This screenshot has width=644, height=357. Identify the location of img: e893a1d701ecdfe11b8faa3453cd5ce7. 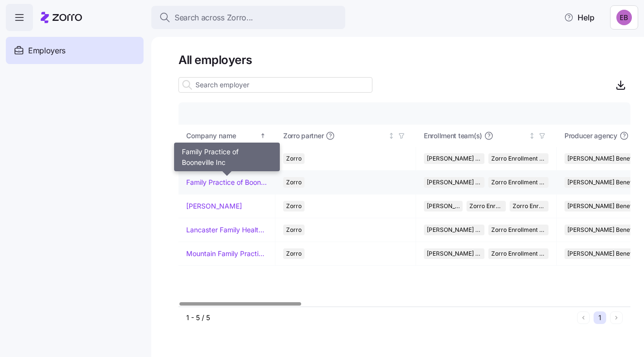
(624, 17).